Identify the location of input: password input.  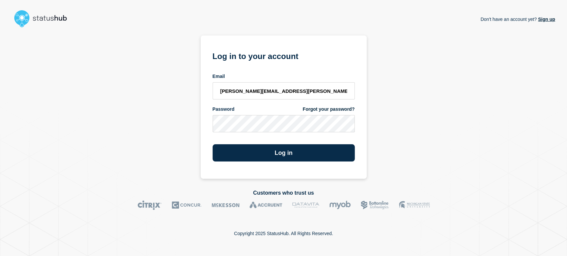
(284, 124).